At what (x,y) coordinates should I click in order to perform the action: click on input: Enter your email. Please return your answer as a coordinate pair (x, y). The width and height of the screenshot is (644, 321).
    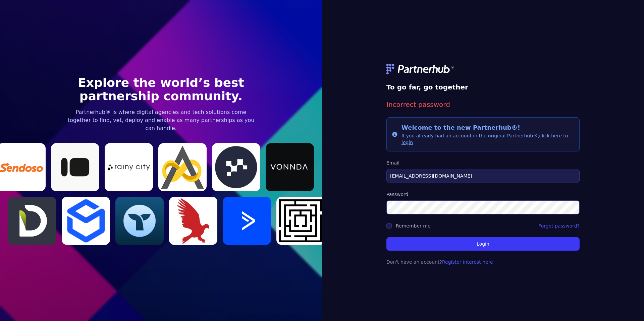
    Looking at the image, I should click on (483, 176).